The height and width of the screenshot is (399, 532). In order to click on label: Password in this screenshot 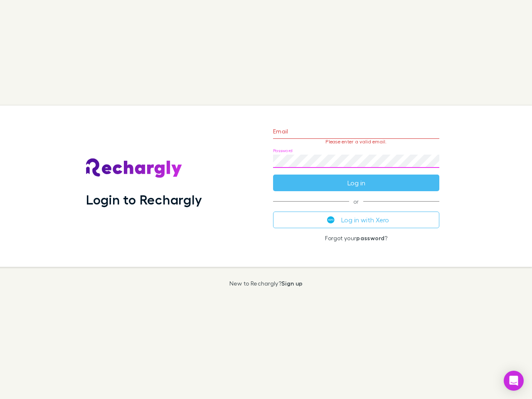, I will do `click(282, 151)`.